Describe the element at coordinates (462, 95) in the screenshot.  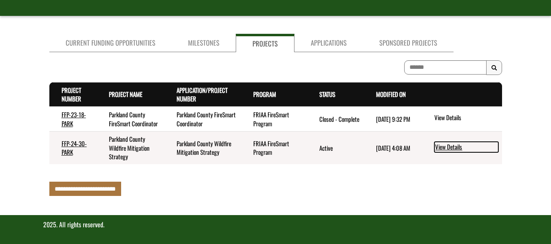
I see `th: Actions` at that location.